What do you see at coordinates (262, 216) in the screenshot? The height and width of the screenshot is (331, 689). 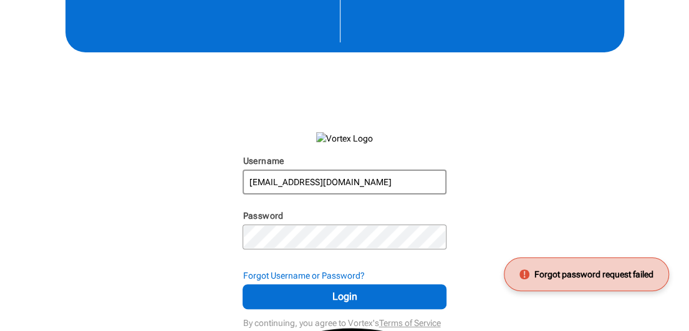 I see `label: Password` at bounding box center [262, 216].